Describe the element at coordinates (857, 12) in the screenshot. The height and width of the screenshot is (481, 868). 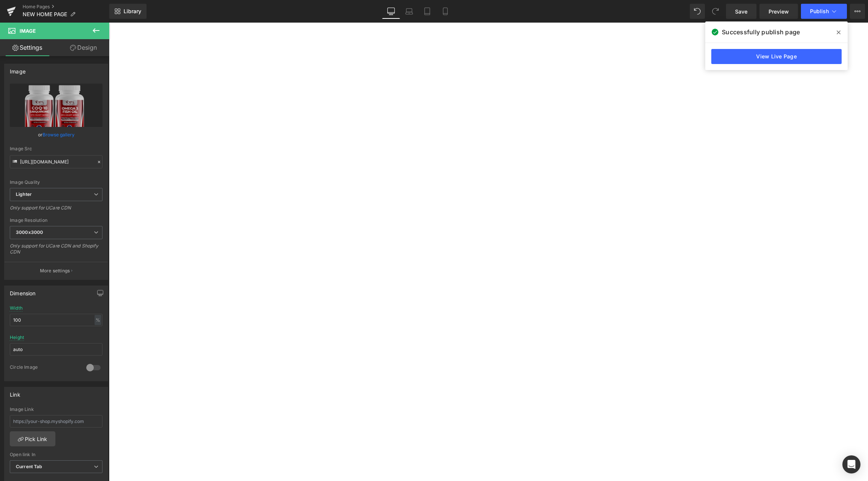
I see `button: More` at that location.